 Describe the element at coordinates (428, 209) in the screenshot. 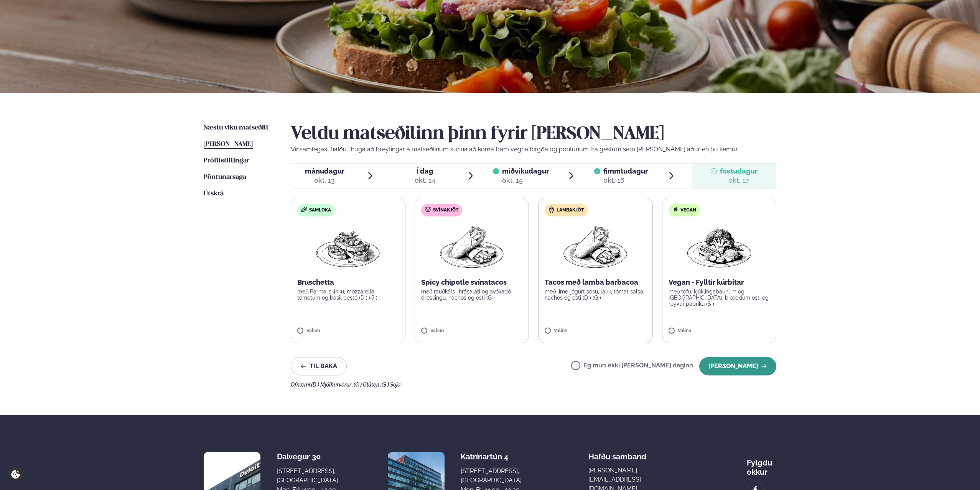

I see `img: pork.svg` at that location.